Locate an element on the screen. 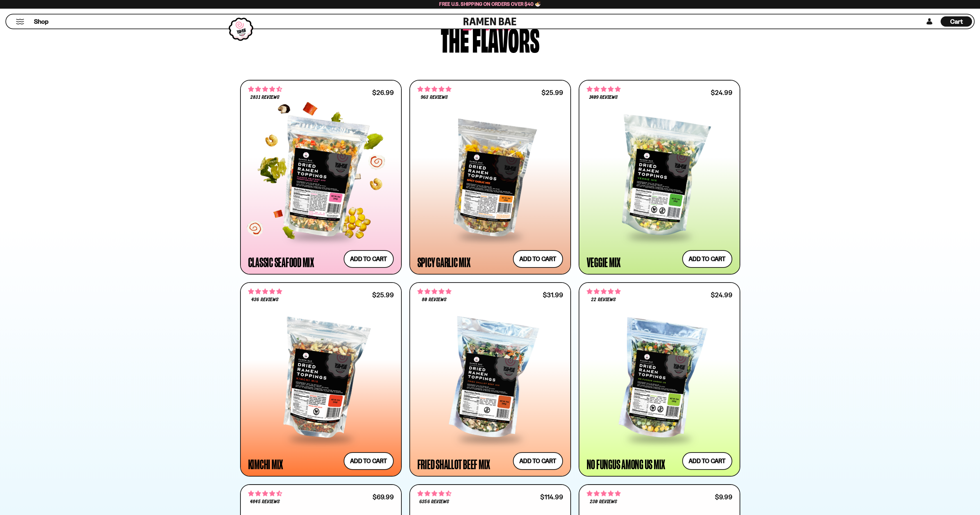 This screenshot has width=980, height=515. span: Free U.S. Shipping on Orders over $40 🍜 is located at coordinates (490, 4).